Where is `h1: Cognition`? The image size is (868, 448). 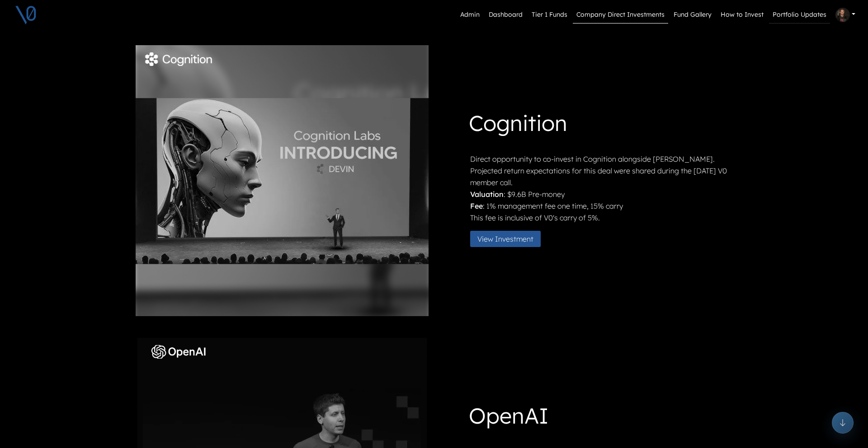
h1: Cognition is located at coordinates (599, 125).